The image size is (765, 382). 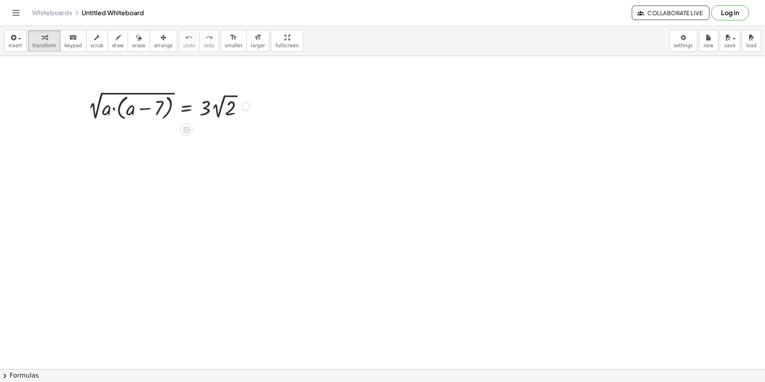 What do you see at coordinates (73, 38) in the screenshot?
I see `i: keyboard` at bounding box center [73, 38].